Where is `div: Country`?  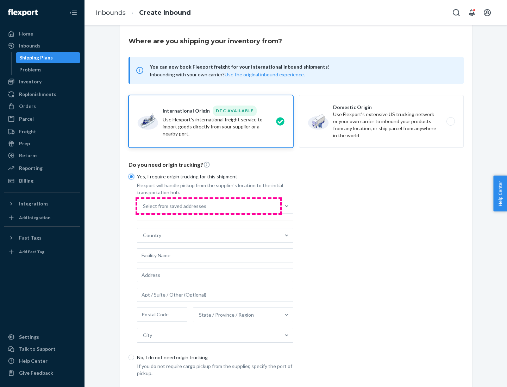
div: Country is located at coordinates (152, 235).